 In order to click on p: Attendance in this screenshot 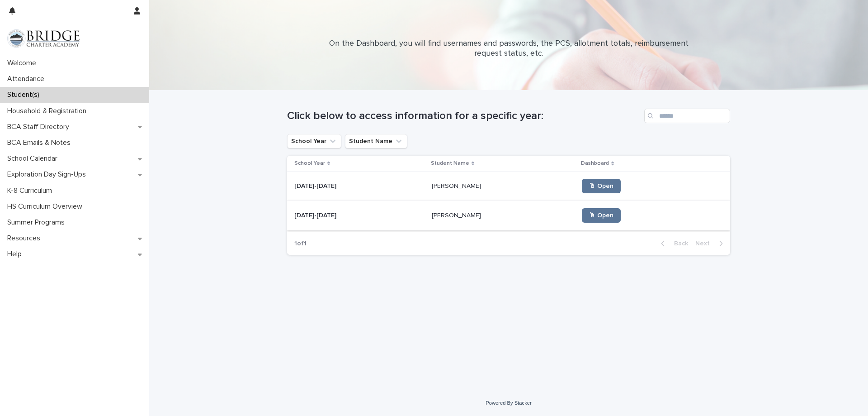, I will do `click(27, 79)`.